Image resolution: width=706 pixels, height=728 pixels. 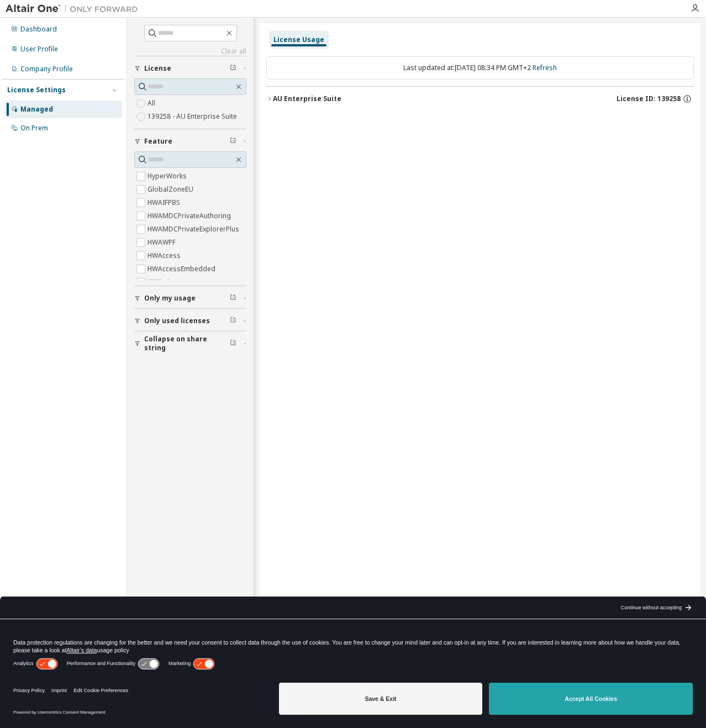 What do you see at coordinates (194, 229) in the screenshot?
I see `label: HWAMDCPrivateExplorerPlus` at bounding box center [194, 229].